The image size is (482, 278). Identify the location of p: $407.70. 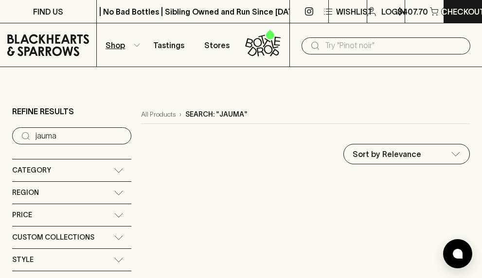
(412, 12).